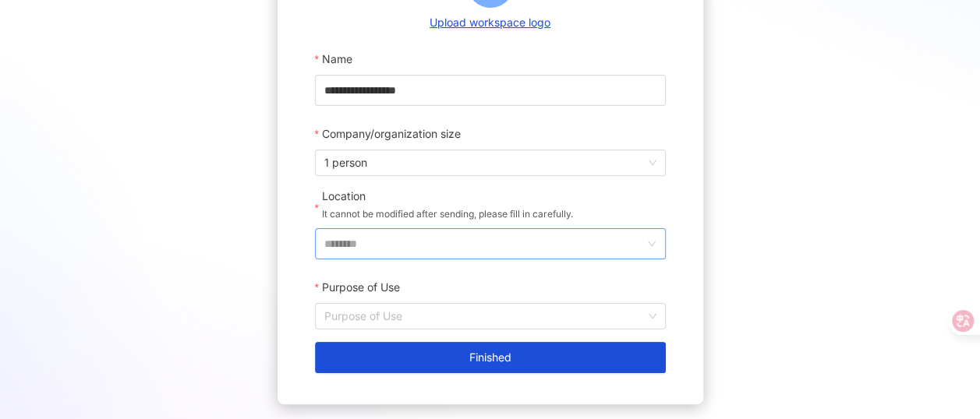 Image resolution: width=980 pixels, height=419 pixels. I want to click on label: Name, so click(339, 59).